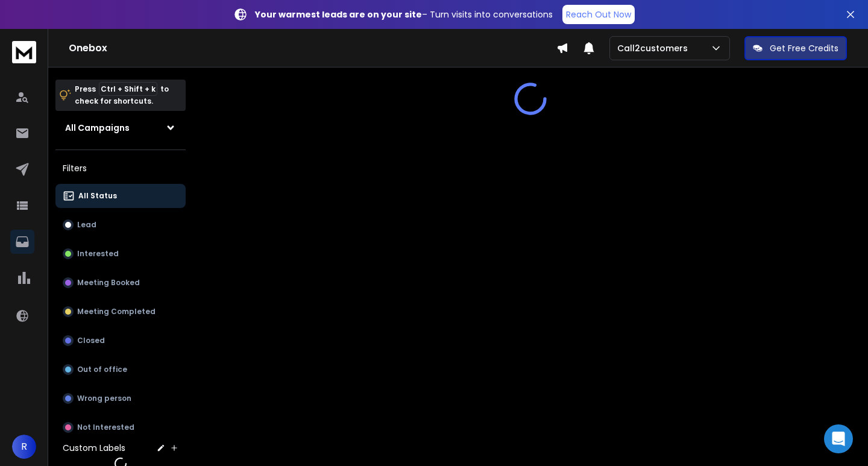 This screenshot has width=868, height=466. What do you see at coordinates (120, 341) in the screenshot?
I see `button: Closed` at bounding box center [120, 341].